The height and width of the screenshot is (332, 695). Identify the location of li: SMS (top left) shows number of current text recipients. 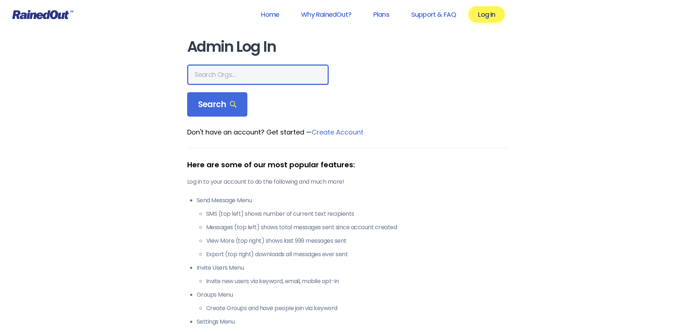
(357, 214).